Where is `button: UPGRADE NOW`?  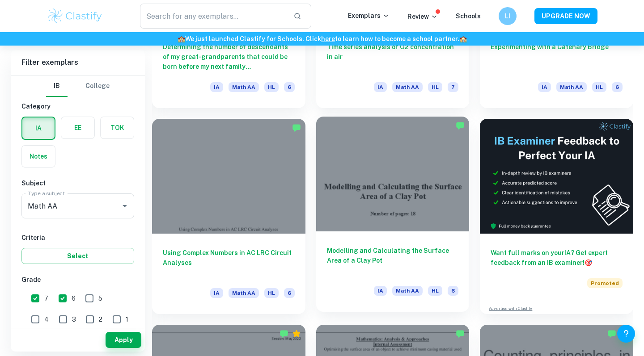 button: UPGRADE NOW is located at coordinates (566, 16).